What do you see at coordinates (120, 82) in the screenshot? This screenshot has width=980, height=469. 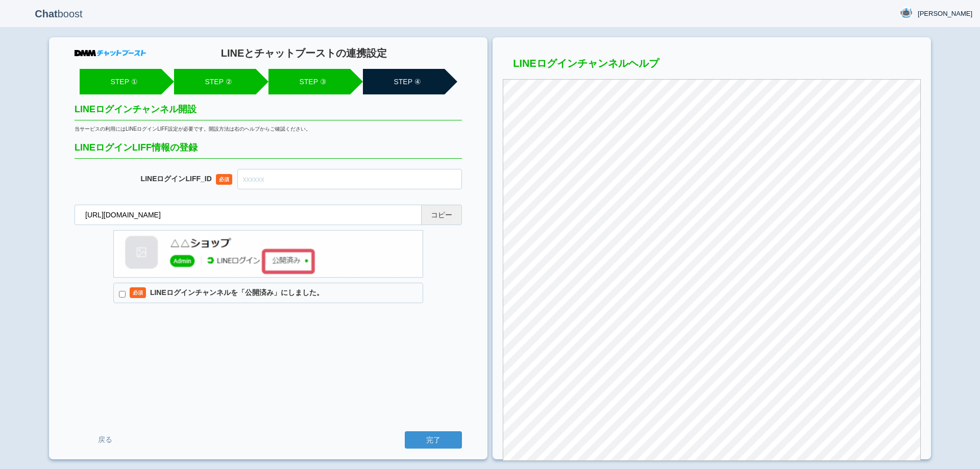 I see `li: STEP ①` at bounding box center [120, 82].